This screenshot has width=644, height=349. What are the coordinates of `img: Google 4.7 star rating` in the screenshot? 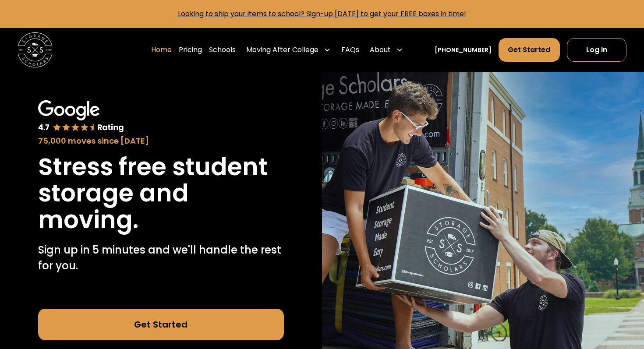 It's located at (81, 116).